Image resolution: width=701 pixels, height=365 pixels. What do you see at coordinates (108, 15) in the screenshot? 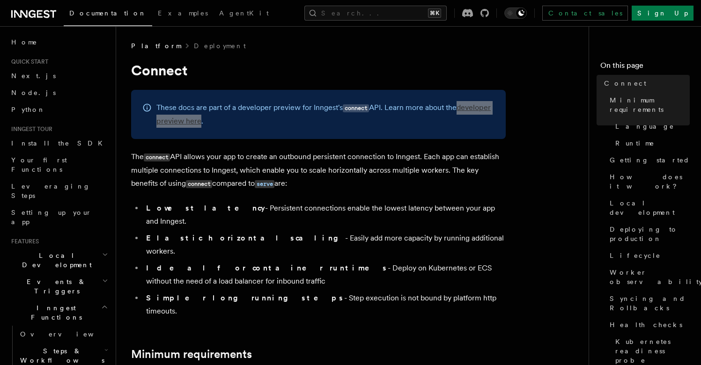
I see `a: Documentation` at bounding box center [108, 15].